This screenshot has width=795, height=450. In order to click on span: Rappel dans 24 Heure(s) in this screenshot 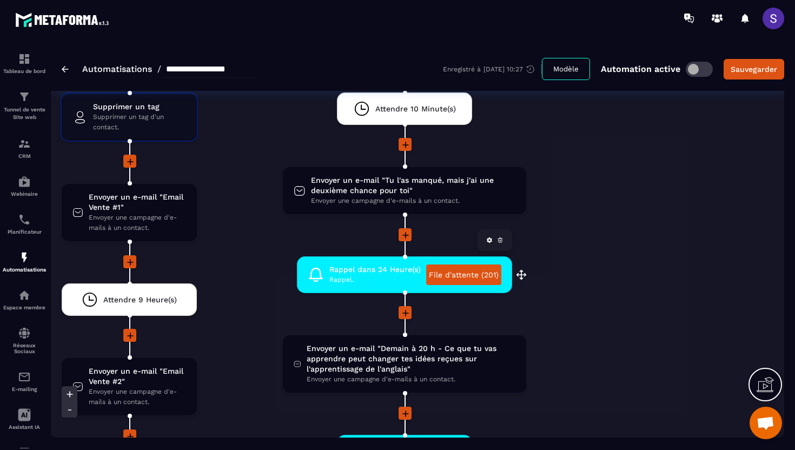, I will do `click(375, 269)`.